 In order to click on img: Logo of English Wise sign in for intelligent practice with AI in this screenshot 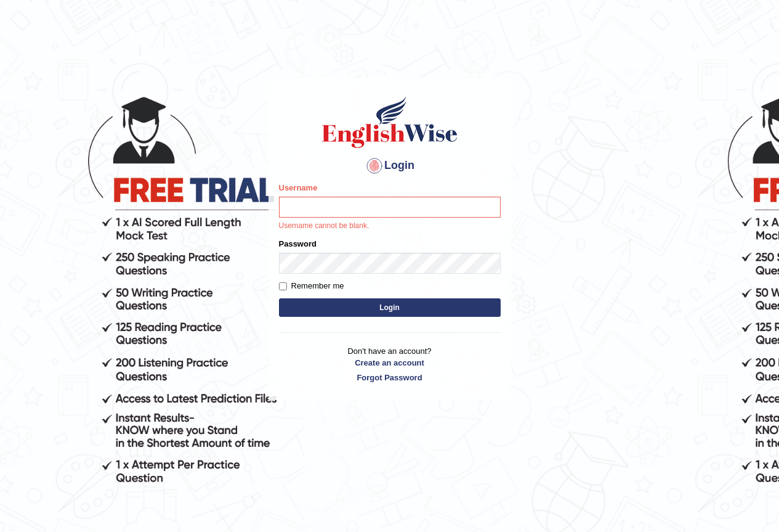, I will do `click(390, 122)`.